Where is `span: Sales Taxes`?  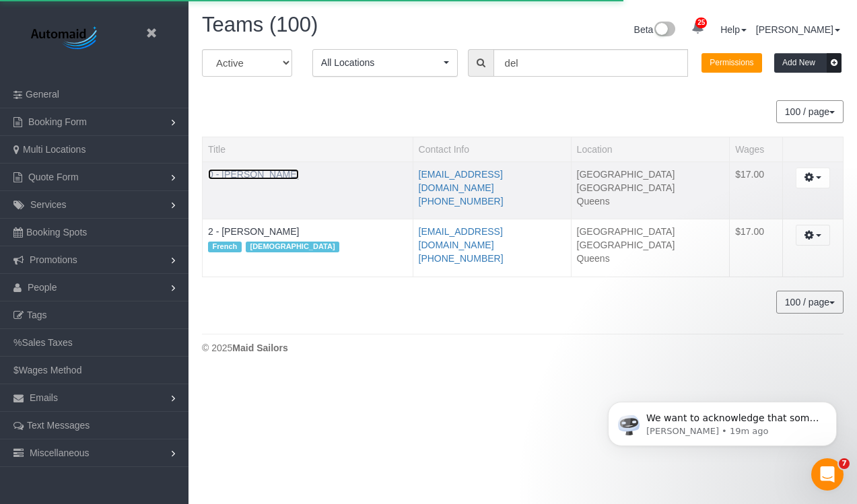
span: Sales Taxes is located at coordinates (46, 343).